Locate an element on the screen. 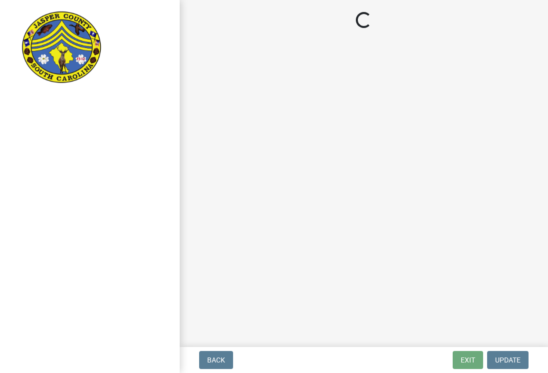 The width and height of the screenshot is (548, 373). button: Back is located at coordinates (216, 360).